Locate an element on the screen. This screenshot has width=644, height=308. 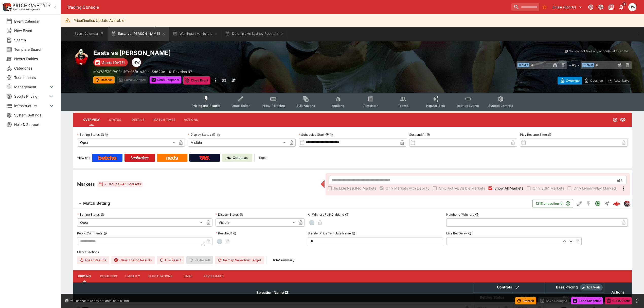
label: Market Actions is located at coordinates (353, 252).